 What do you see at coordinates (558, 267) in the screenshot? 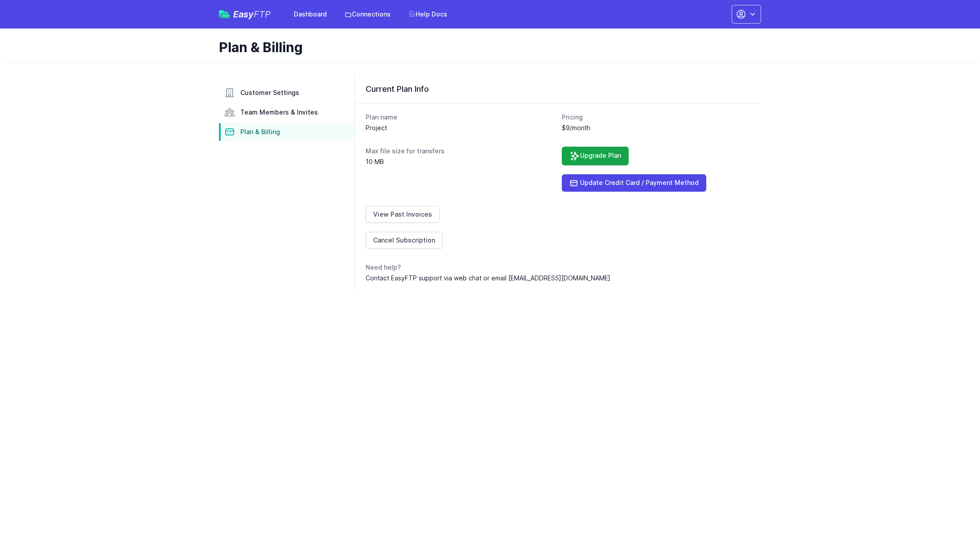
I see `dt: Need help?` at bounding box center [558, 267].